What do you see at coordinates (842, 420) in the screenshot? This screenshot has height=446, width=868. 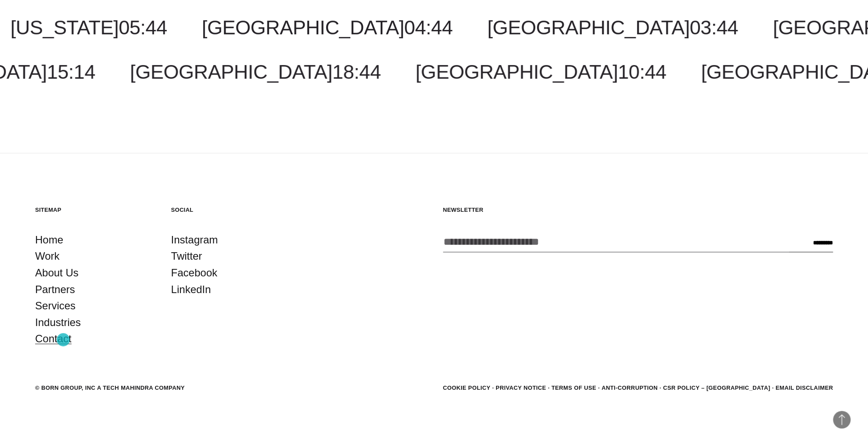 I see `button: Back to Top` at bounding box center [842, 420].